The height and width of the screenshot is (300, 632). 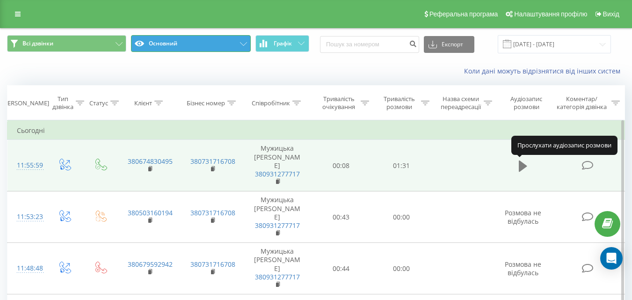 I want to click on div: 11:48:48, so click(x=27, y=268).